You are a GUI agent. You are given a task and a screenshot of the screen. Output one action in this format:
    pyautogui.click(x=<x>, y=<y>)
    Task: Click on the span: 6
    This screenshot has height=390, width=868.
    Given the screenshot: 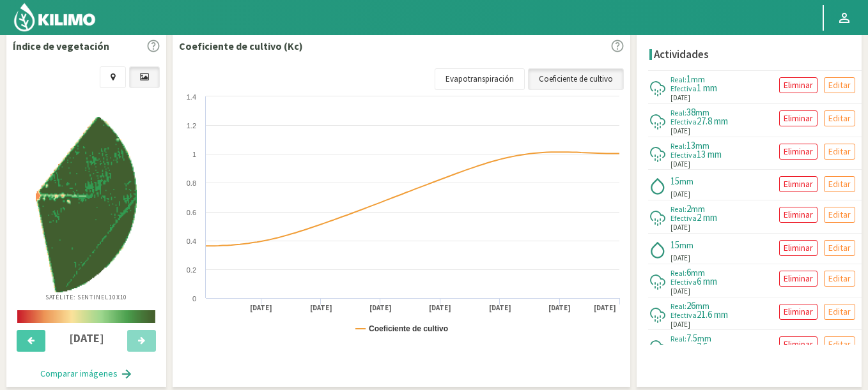 What is the action you would take?
    pyautogui.click(x=688, y=272)
    